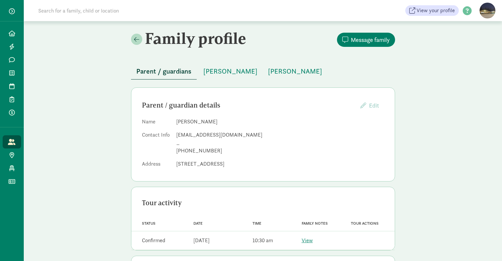  What do you see at coordinates (315, 224) in the screenshot?
I see `span: Family notes` at bounding box center [315, 224].